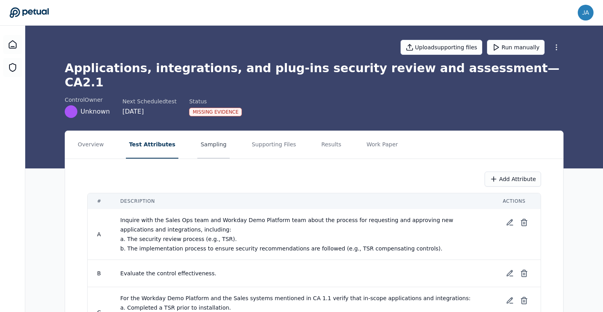  What do you see at coordinates (274, 145) in the screenshot?
I see `button: Supporting Files` at bounding box center [274, 145].